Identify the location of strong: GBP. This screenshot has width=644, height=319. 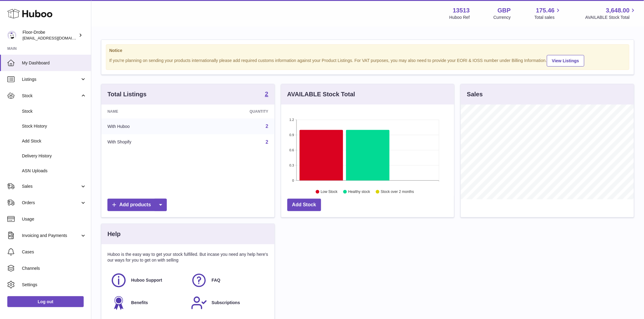
(504, 11).